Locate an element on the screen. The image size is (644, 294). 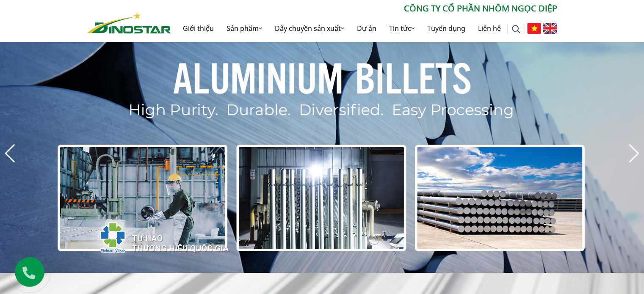
a: Tin tức is located at coordinates (402, 28).